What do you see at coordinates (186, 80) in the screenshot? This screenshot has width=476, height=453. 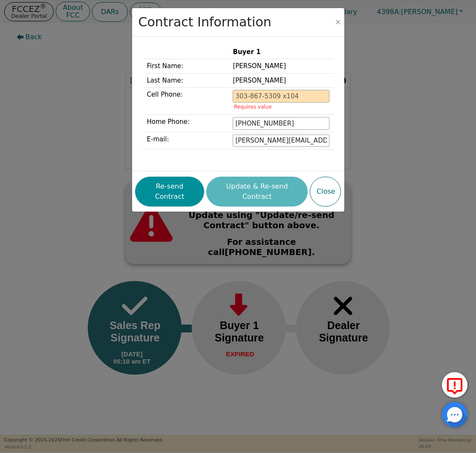 I see `td: Last Name:` at bounding box center [186, 80].